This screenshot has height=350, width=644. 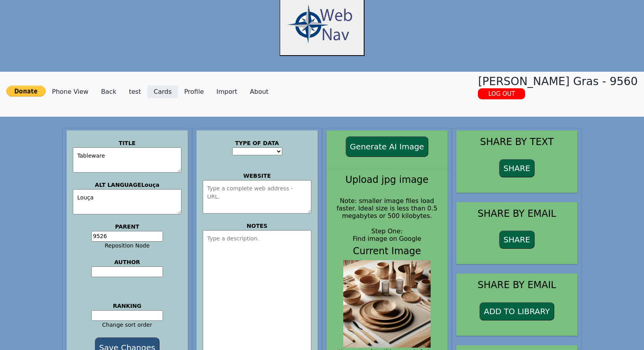 I want to click on input: Tableware, so click(x=387, y=303).